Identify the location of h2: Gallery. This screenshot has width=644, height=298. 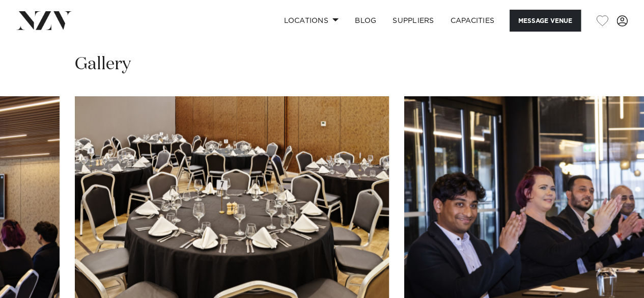
(103, 64).